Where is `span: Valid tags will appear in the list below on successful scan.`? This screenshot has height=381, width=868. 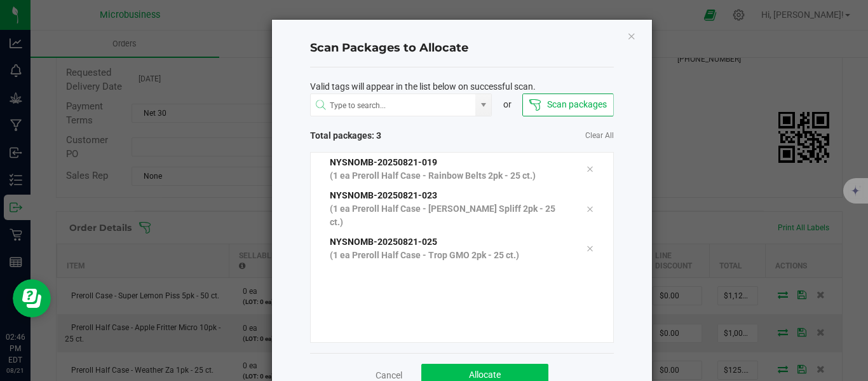
span: Valid tags will appear in the list below on successful scan. is located at coordinates (422, 87).